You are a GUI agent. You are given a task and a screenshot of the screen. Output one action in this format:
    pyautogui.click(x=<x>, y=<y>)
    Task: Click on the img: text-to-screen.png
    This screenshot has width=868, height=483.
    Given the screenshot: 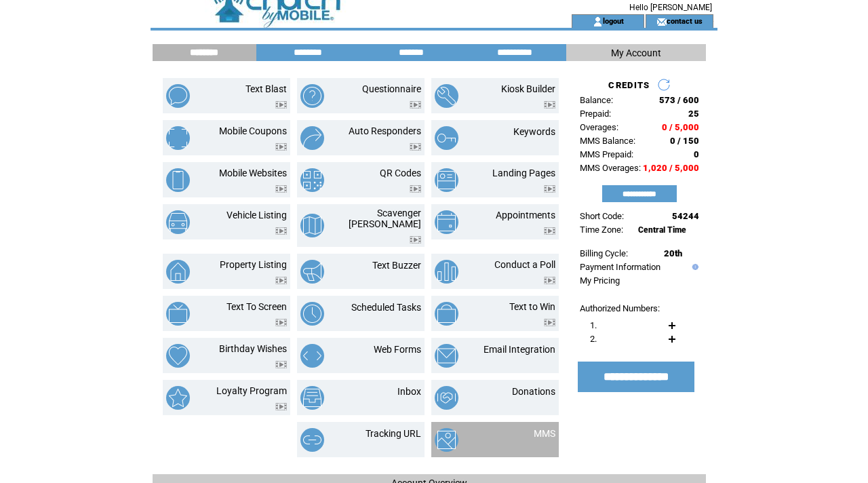 What is the action you would take?
    pyautogui.click(x=177, y=313)
    